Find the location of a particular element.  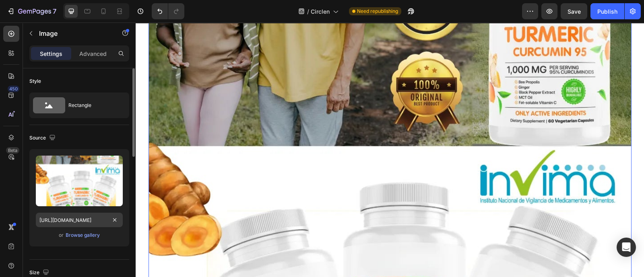

button: Browse gallery is located at coordinates (82, 235).